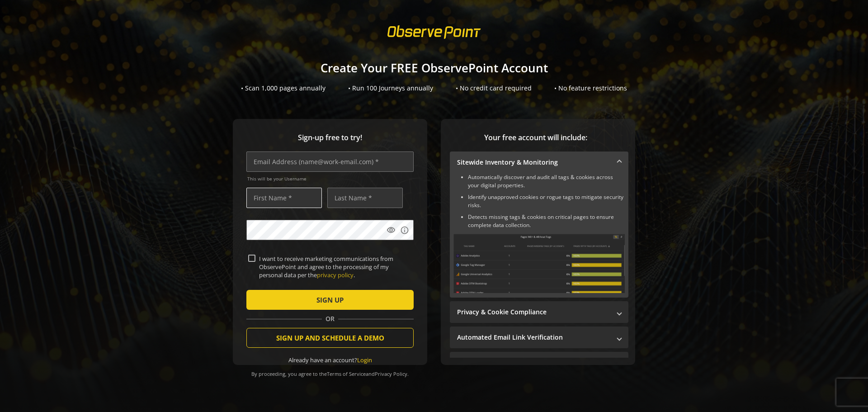 The width and height of the screenshot is (868, 412). What do you see at coordinates (283, 88) in the screenshot?
I see `div: • Scan 1,000 pages annually` at bounding box center [283, 88].